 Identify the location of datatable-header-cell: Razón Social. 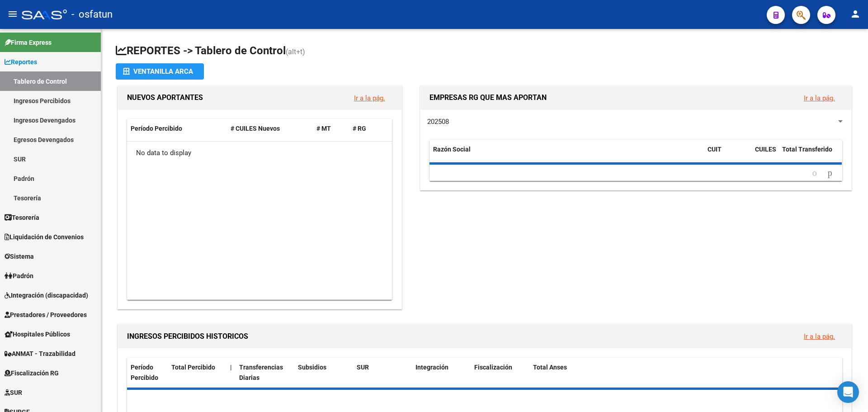
(567, 154).